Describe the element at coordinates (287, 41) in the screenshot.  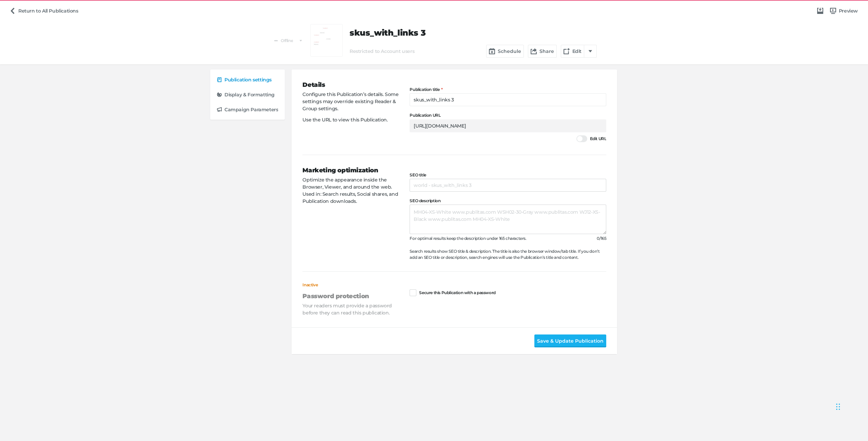
I see `span: Offline` at that location.